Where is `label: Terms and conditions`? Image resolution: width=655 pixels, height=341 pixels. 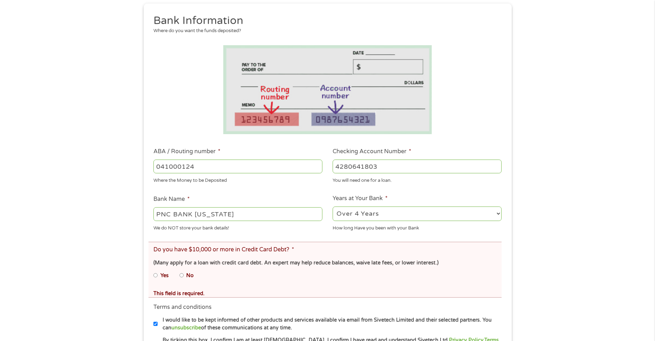 label: Terms and conditions is located at coordinates (182, 307).